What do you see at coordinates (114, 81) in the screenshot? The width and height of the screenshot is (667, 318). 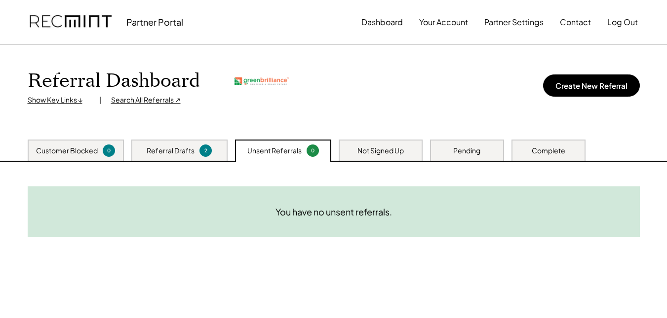 I see `h1: Referral Dashboard` at bounding box center [114, 81].